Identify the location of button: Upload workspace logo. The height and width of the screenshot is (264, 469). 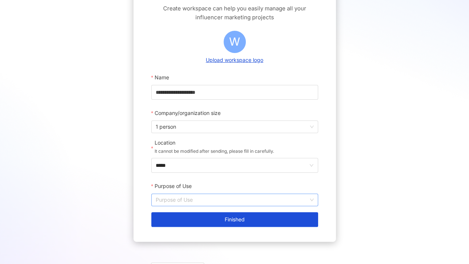
(234, 60).